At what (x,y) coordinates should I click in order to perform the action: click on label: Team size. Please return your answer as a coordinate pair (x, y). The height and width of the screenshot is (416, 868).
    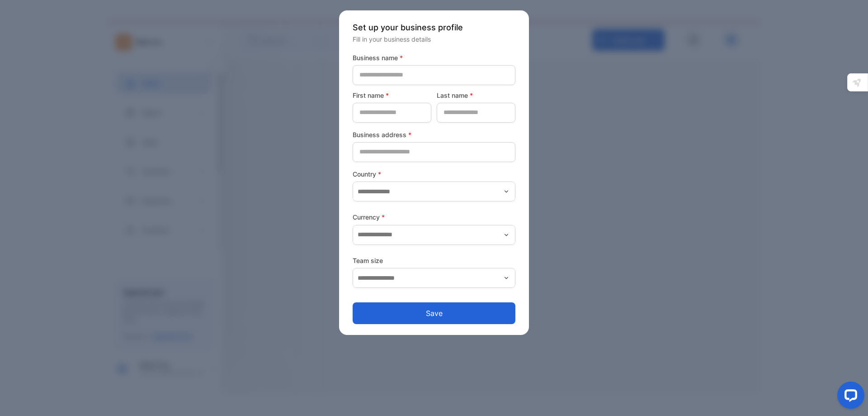
    Looking at the image, I should click on (434, 260).